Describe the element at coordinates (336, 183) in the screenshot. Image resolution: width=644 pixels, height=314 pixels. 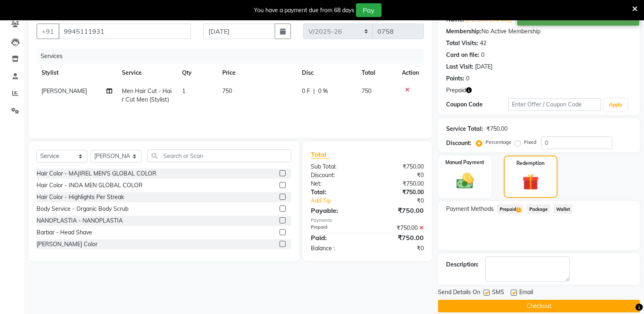
I see `div: Net:` at that location.